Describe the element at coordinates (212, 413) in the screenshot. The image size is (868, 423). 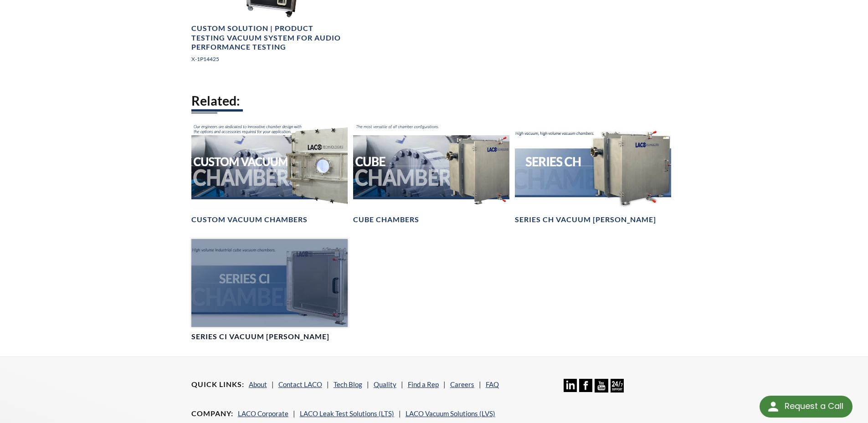
I see `h4: Company` at that location.